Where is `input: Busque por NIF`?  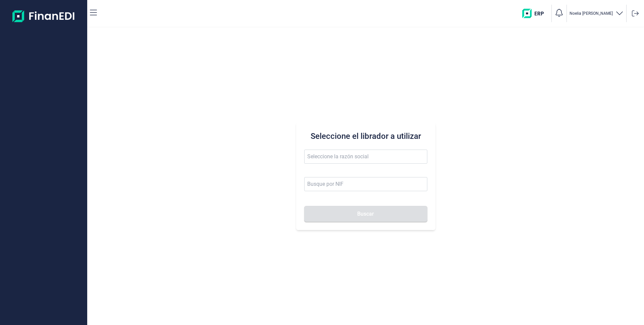 input: Busque por NIF is located at coordinates (365, 184).